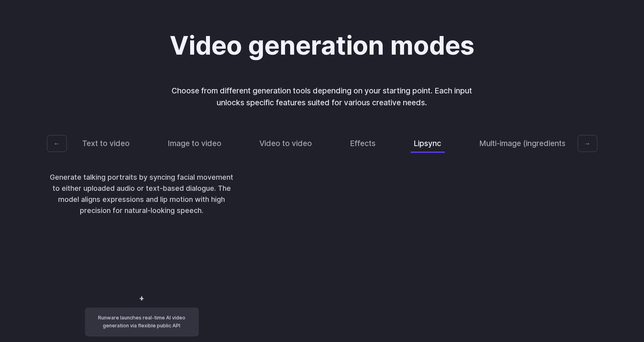 This screenshot has width=644, height=342. What do you see at coordinates (363, 143) in the screenshot?
I see `button: Effects` at bounding box center [363, 143].